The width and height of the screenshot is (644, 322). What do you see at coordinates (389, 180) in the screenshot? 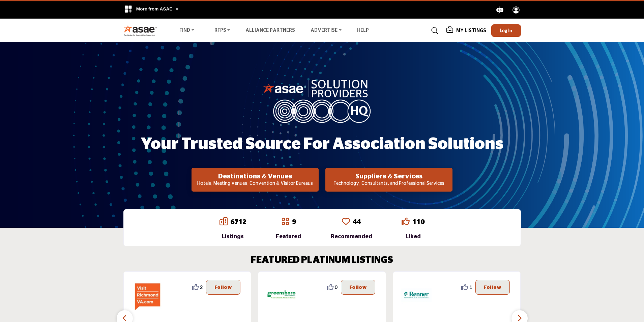
I see `button: Suppliers & Services Technology, Consultants, and Professional Services` at bounding box center [389, 180].